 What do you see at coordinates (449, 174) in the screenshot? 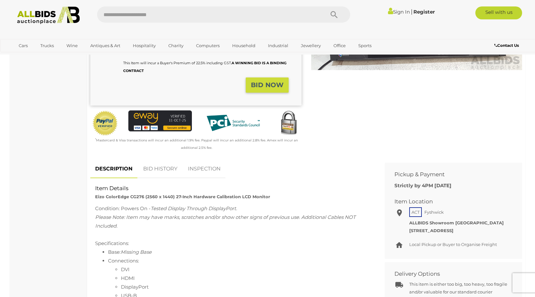
I see `h2: Pickup & Payment` at bounding box center [449, 174].